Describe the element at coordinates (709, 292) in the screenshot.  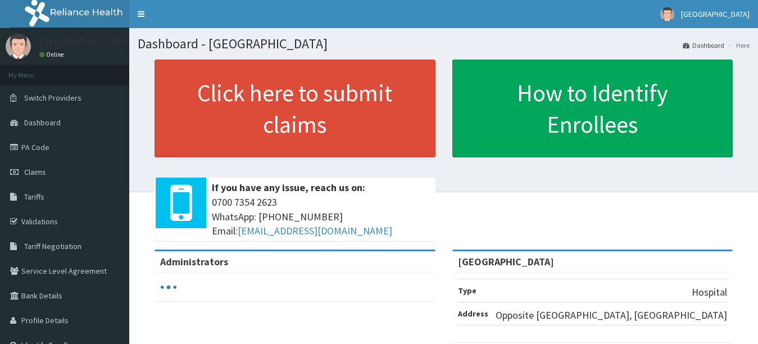
I see `p: Hospital` at that location.